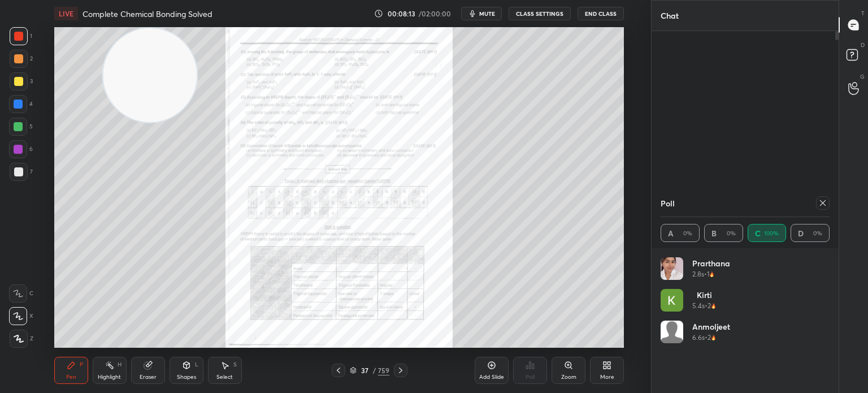 The image size is (868, 393). I want to click on h5: 5.4s, so click(699, 306).